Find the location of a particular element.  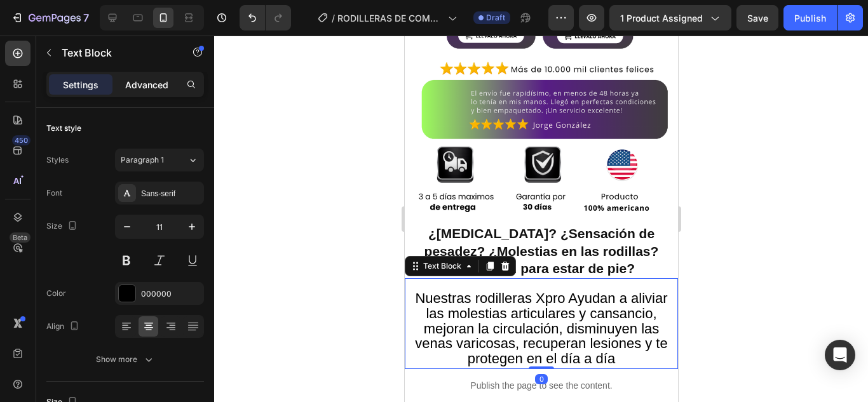

span: Save is located at coordinates (757, 18).